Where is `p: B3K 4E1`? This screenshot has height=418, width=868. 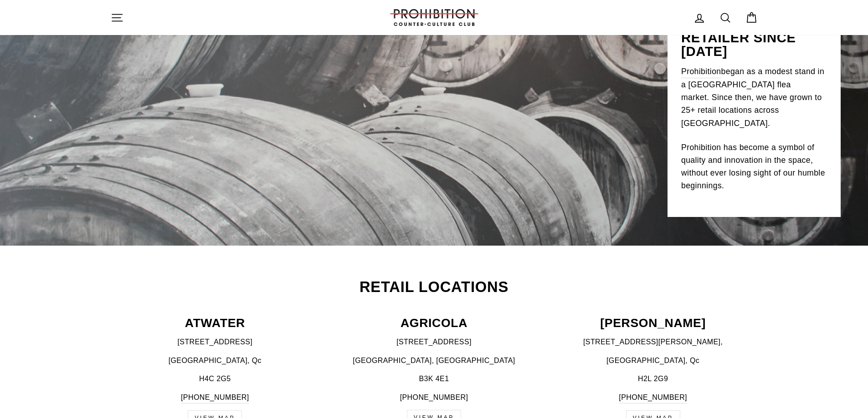 p: B3K 4E1 is located at coordinates (434, 379).